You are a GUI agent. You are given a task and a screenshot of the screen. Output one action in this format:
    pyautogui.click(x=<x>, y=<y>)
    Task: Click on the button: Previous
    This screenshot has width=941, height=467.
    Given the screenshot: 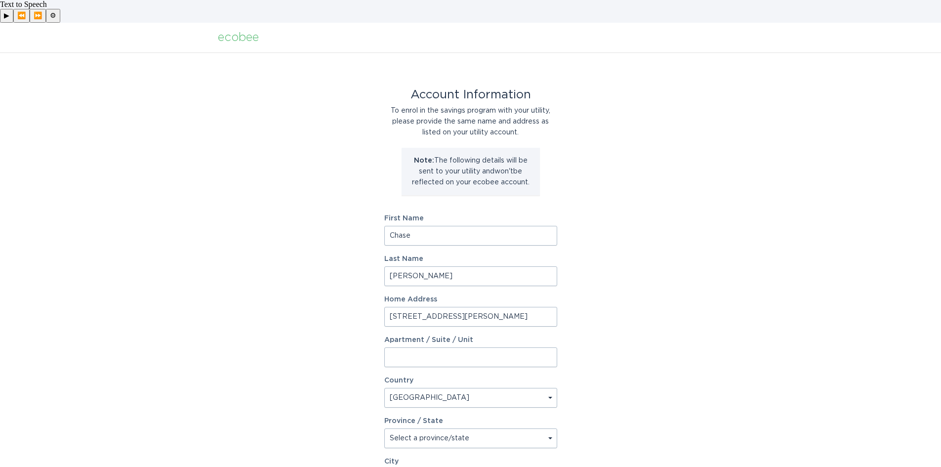 What is the action you would take?
    pyautogui.click(x=21, y=16)
    